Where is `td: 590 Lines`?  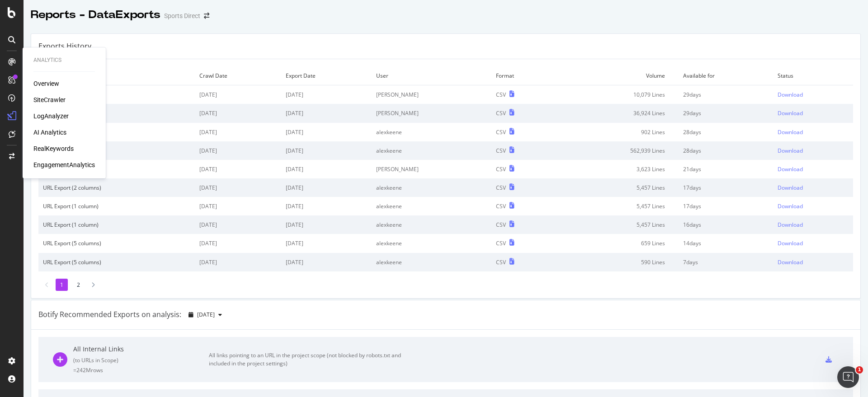 td: 590 Lines is located at coordinates (617, 262).